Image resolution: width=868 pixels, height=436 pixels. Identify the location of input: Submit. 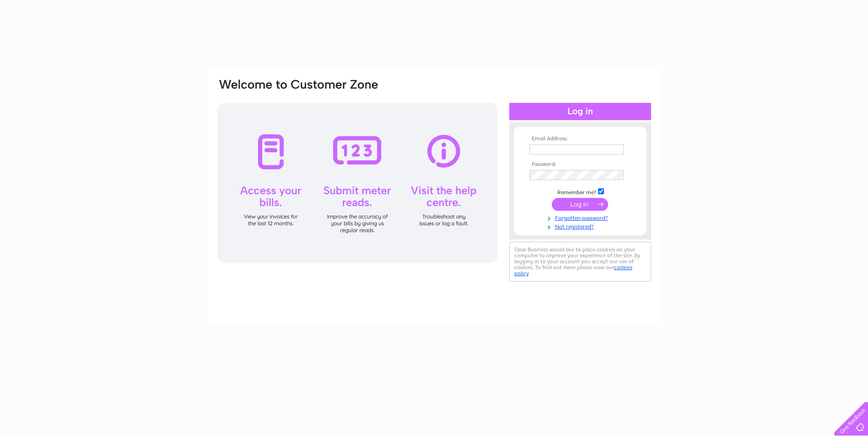
(580, 204).